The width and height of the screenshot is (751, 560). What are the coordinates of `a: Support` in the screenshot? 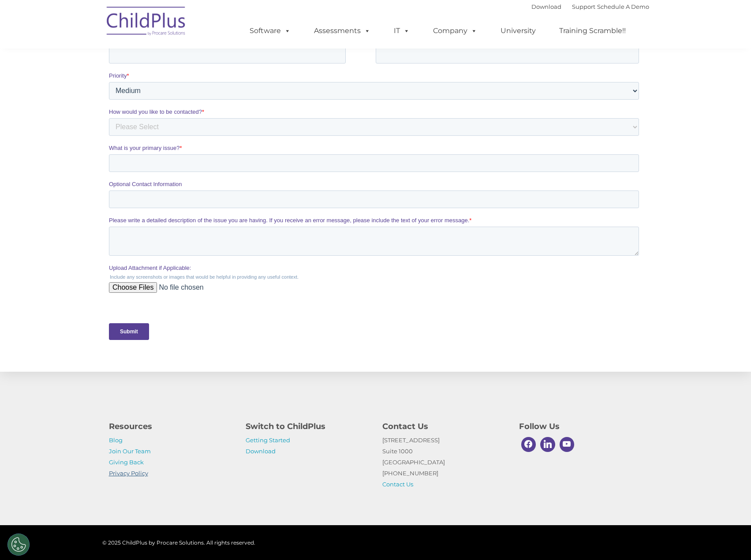 It's located at (583, 7).